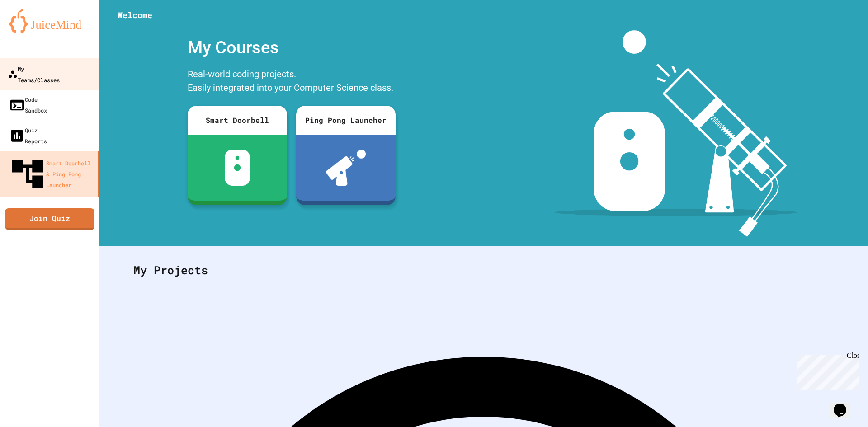 This screenshot has width=868, height=427. I want to click on div: Smart Doorbell, so click(237, 120).